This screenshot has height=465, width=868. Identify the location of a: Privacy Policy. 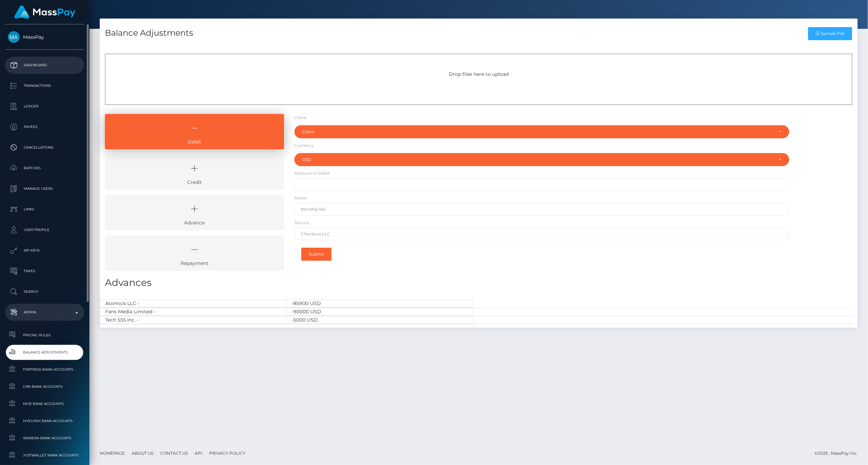
(227, 454).